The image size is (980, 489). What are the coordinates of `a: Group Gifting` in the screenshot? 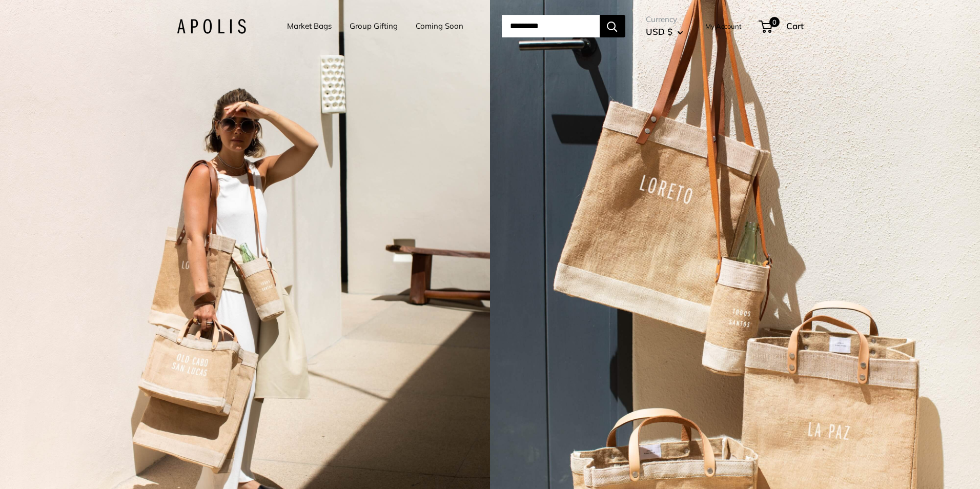 It's located at (373, 26).